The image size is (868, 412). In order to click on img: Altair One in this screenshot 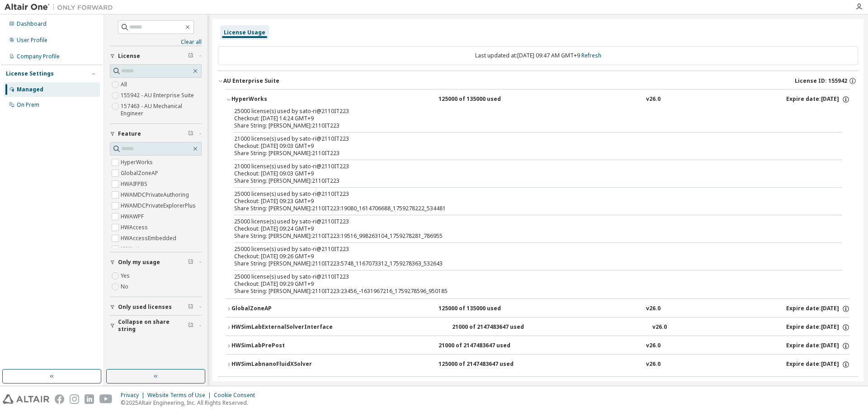, I will do `click(61, 8)`.